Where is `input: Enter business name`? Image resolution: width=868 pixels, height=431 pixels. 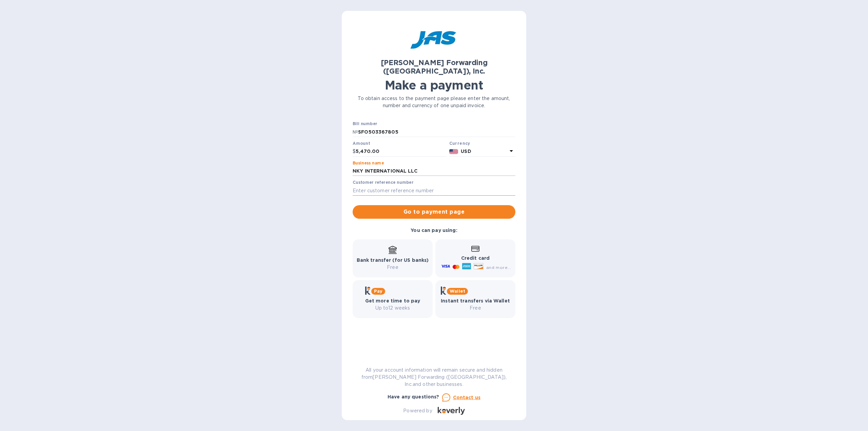 input: Enter business name is located at coordinates (434, 172).